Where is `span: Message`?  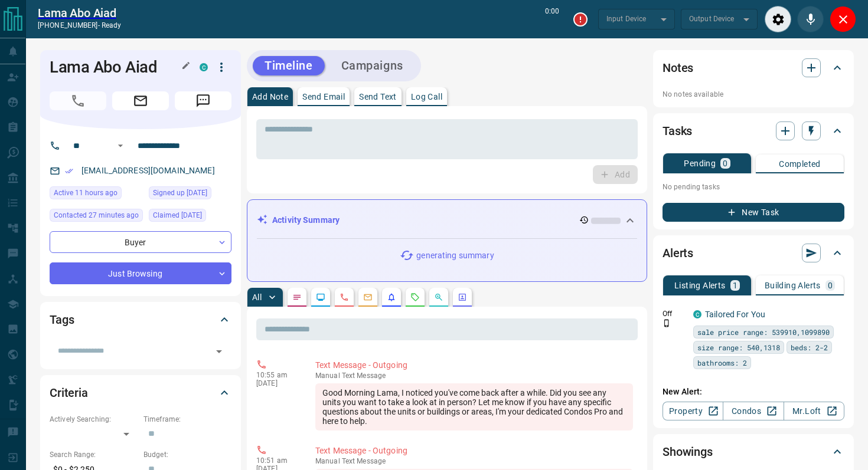 span: Message is located at coordinates (203, 101).